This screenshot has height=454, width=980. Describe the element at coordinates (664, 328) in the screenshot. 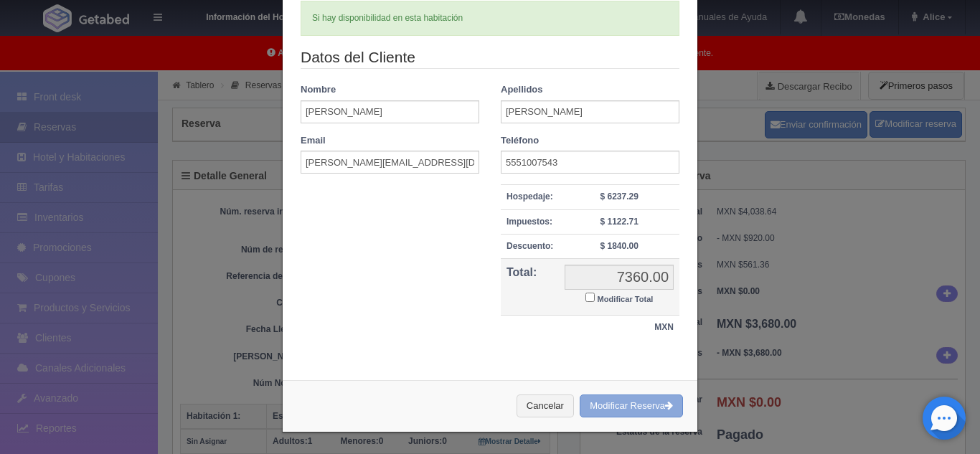

I see `strong: MXN` at that location.